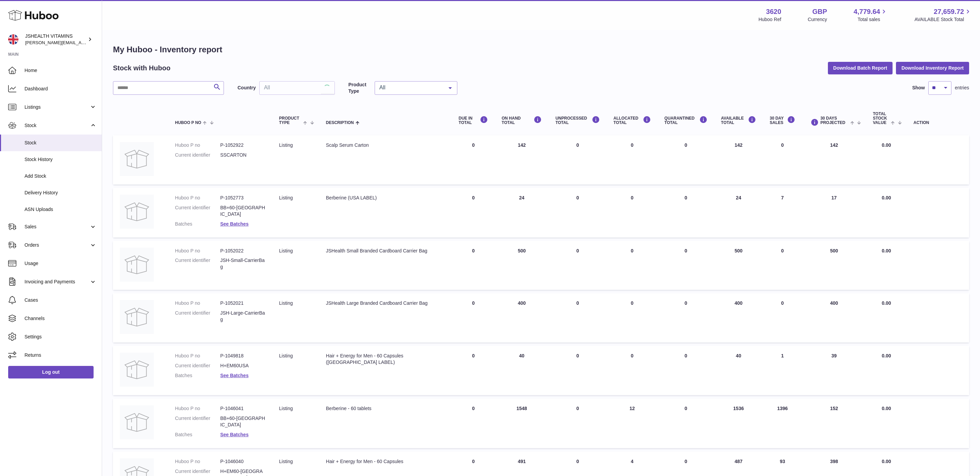  What do you see at coordinates (242, 303) in the screenshot?
I see `dd: P-1052021` at bounding box center [242, 303].